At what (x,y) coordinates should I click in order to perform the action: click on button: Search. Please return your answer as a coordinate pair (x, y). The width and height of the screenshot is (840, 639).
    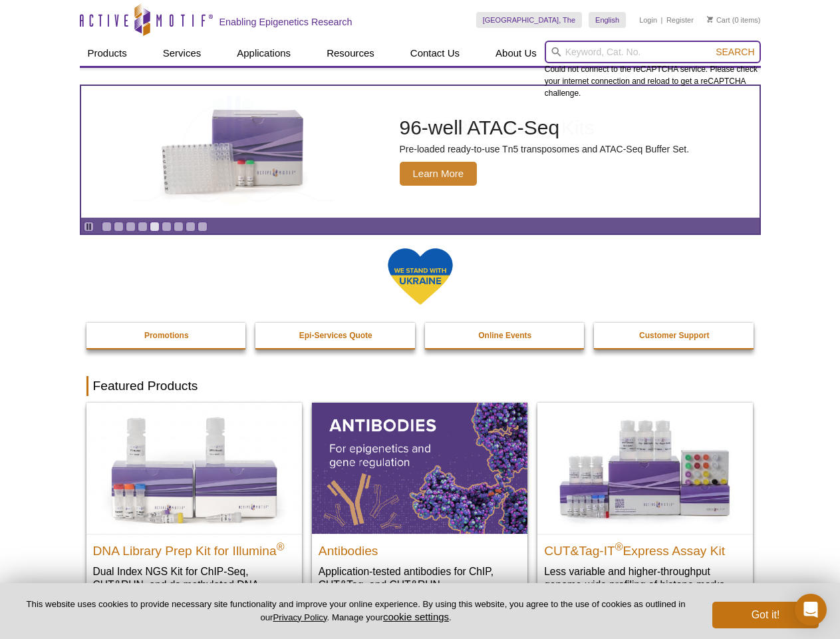
    Looking at the image, I should click on (735, 52).